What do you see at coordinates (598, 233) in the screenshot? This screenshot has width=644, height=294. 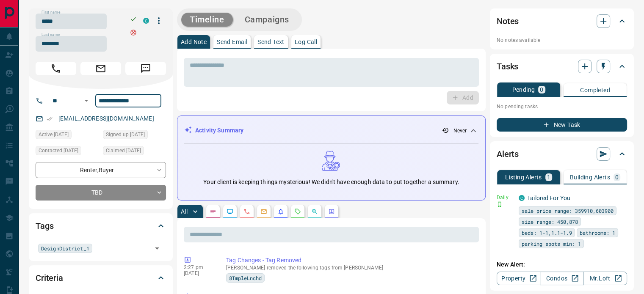 I see `span: bathrooms: 1` at bounding box center [598, 233].